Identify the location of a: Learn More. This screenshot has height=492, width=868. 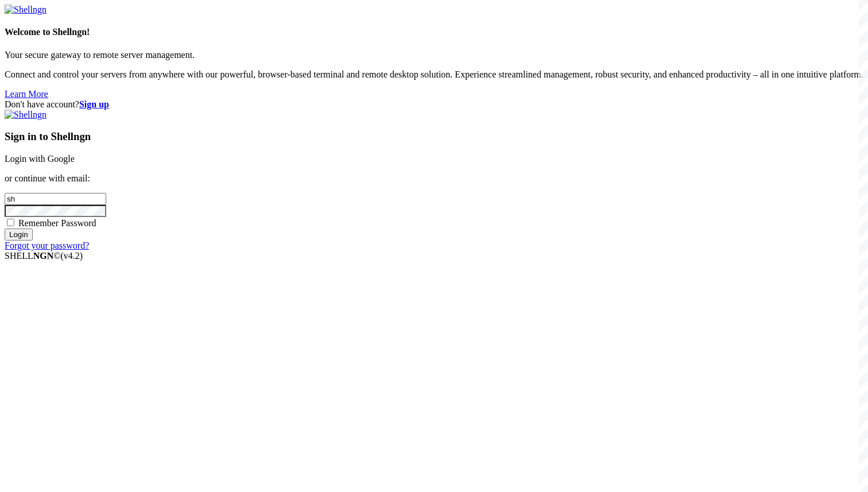
(26, 94).